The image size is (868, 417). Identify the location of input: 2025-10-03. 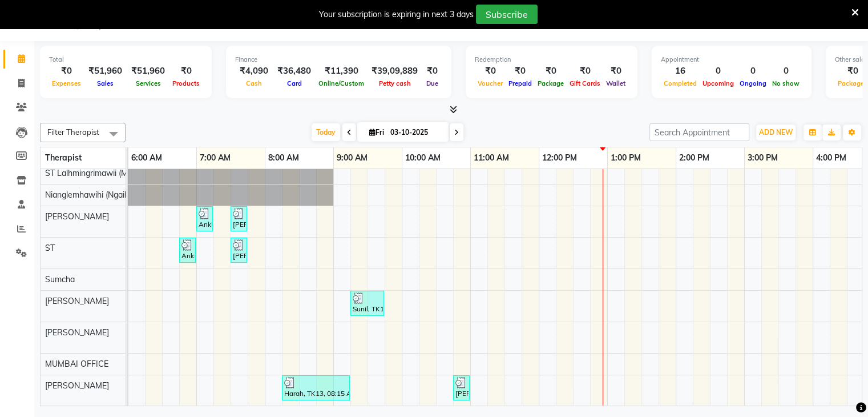
(416, 133).